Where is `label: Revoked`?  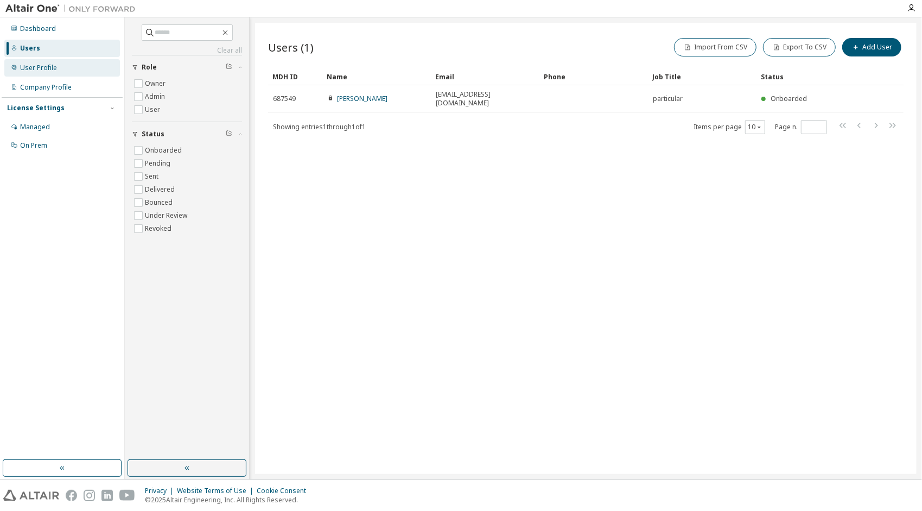
label: Revoked is located at coordinates (159, 228).